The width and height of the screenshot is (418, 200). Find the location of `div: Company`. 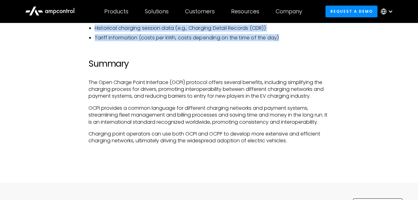

div: Company is located at coordinates (289, 11).